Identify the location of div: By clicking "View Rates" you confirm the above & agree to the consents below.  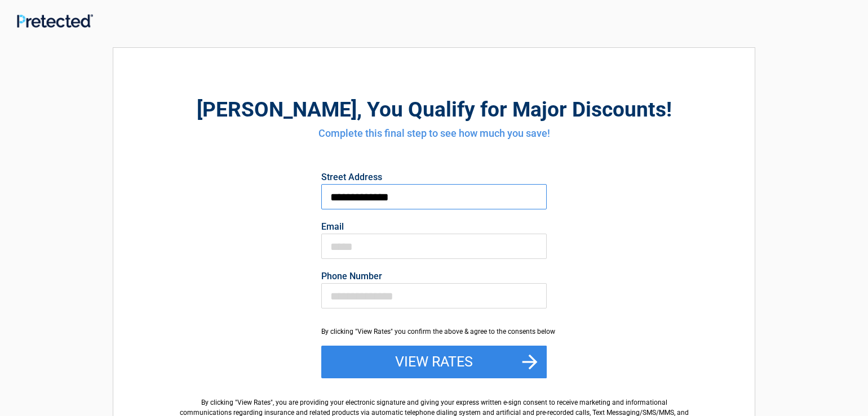
(434, 332).